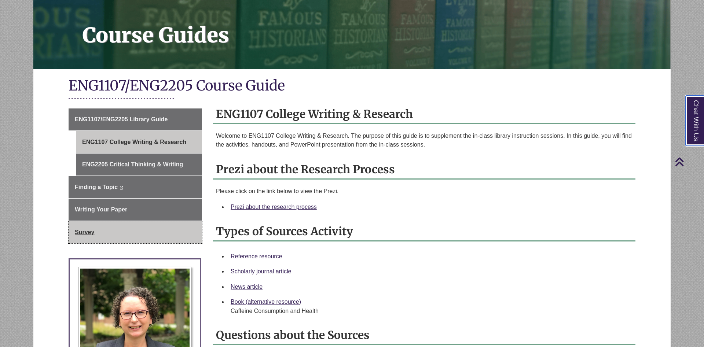 The image size is (704, 347). I want to click on a: Survey, so click(135, 232).